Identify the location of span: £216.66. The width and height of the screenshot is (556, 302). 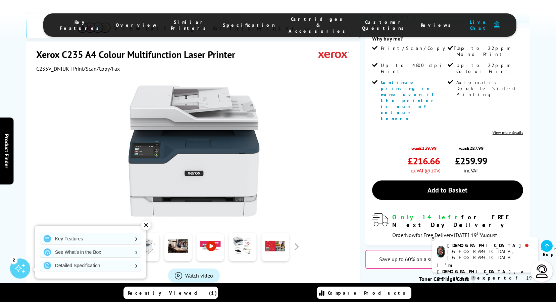
(423, 161).